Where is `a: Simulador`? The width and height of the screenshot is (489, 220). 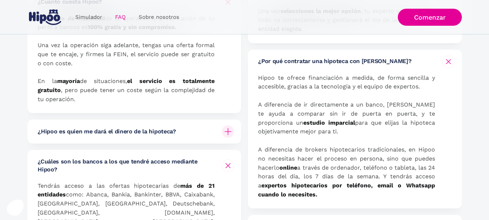 a: Simulador is located at coordinates (89, 17).